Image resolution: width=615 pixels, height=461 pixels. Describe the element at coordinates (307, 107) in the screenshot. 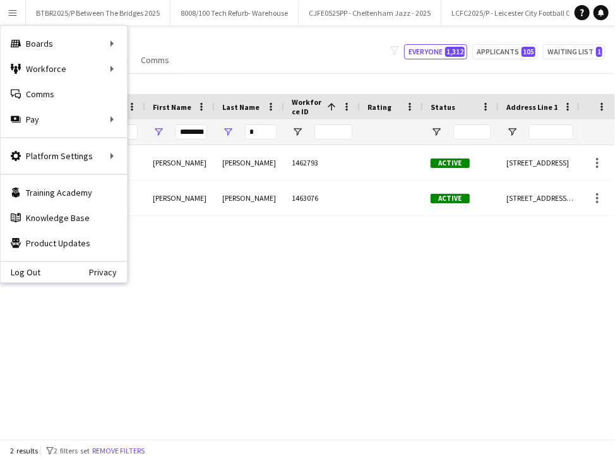

I see `span: Workforce ID` at that location.